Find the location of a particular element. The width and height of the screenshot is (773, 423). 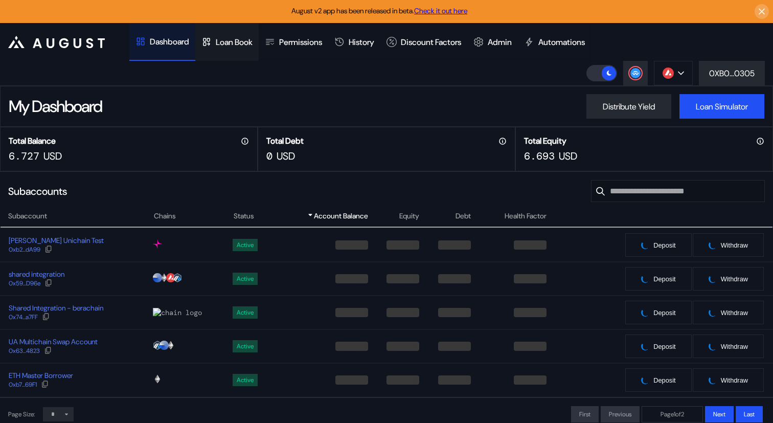

span: Chains is located at coordinates (165, 216).